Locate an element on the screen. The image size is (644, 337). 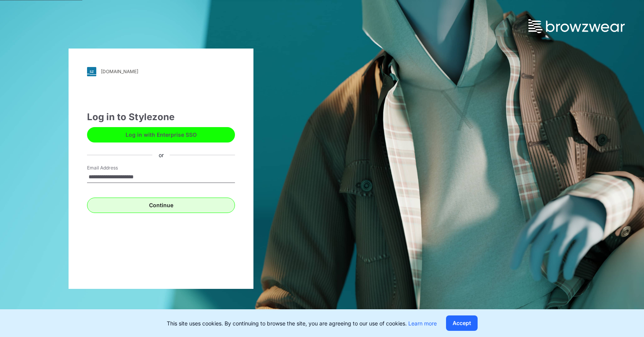
p: This site uses cookies. By continuing to browse the site, you are agreeing to our use of cookies. is located at coordinates (301, 323).